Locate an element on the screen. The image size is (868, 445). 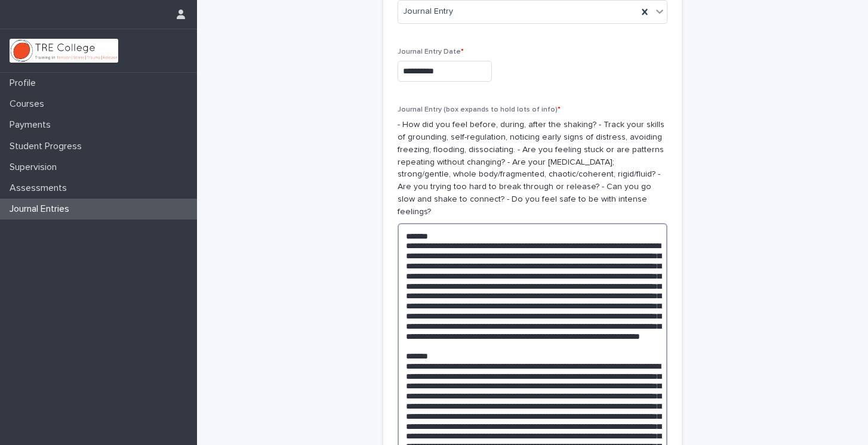
p: Student Progress is located at coordinates (48, 146).